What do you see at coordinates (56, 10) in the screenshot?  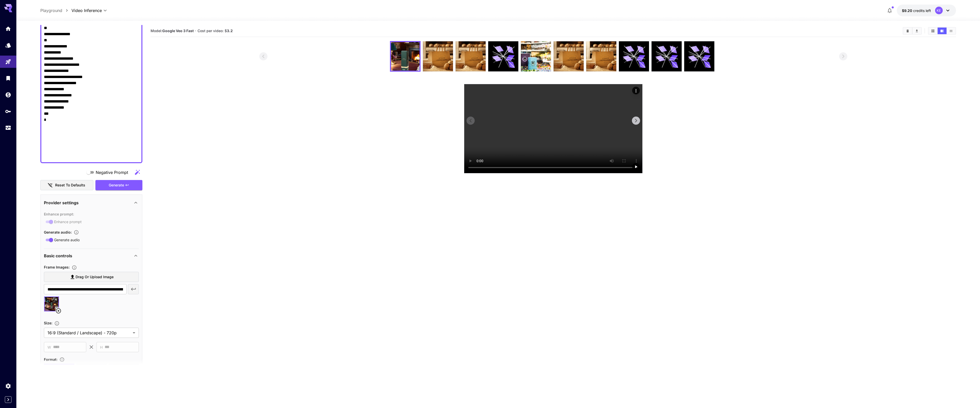 I see `nav: breadcrumb` at bounding box center [56, 10].